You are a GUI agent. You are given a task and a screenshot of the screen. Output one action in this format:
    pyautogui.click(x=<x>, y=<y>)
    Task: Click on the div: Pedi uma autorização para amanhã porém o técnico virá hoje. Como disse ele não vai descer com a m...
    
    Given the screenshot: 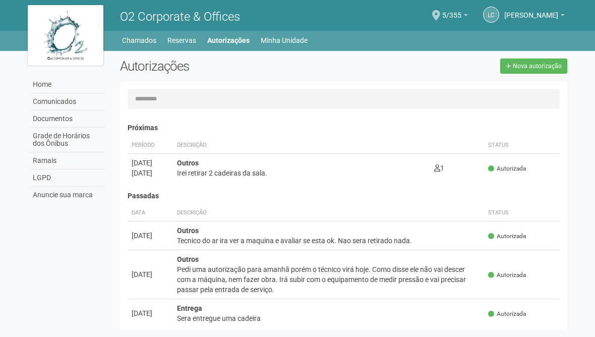 What is the action you would take?
    pyautogui.click(x=328, y=280)
    